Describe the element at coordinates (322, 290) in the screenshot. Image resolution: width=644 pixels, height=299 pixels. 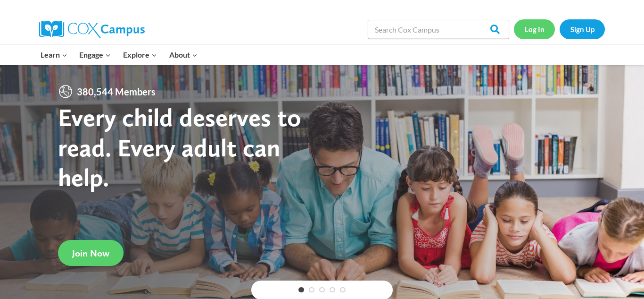
I see `a: 3` at that location.